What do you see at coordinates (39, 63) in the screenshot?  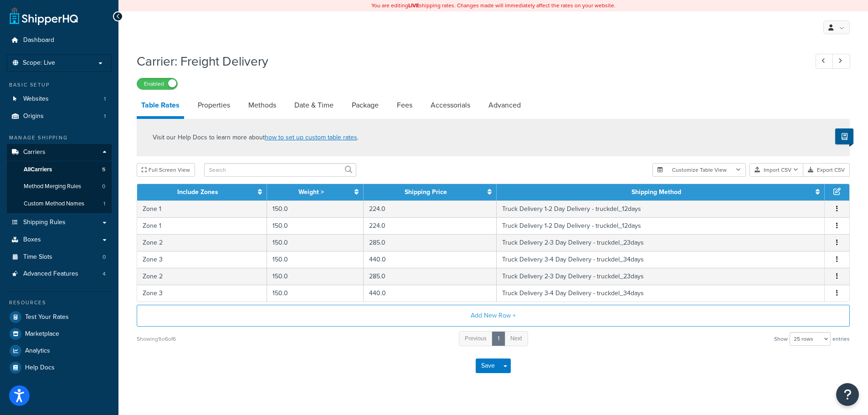 I see `span: Scope: Live` at bounding box center [39, 63].